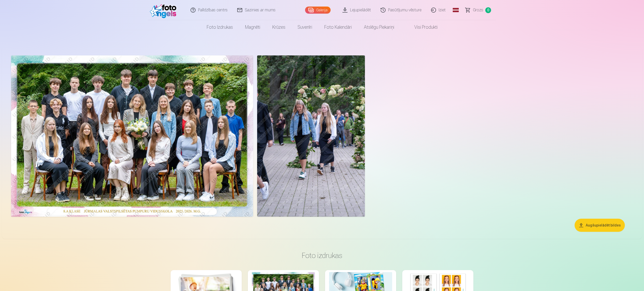  Describe the element at coordinates (422, 27) in the screenshot. I see `a: Visi produkti` at that location.